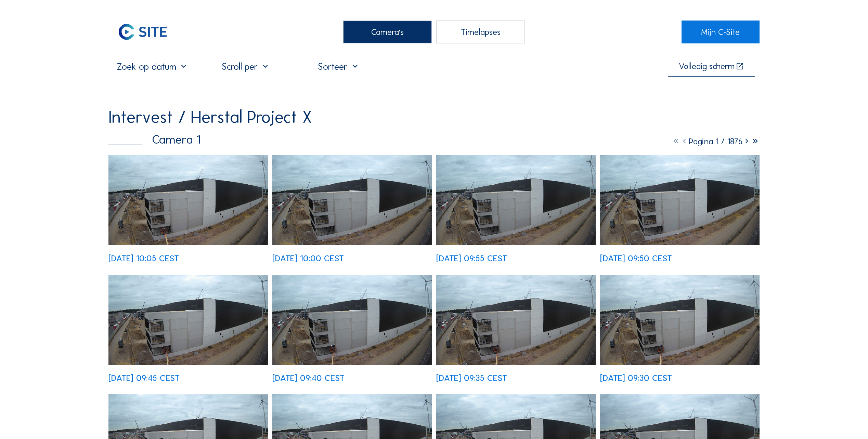  I want to click on div: Camera 1, so click(154, 140).